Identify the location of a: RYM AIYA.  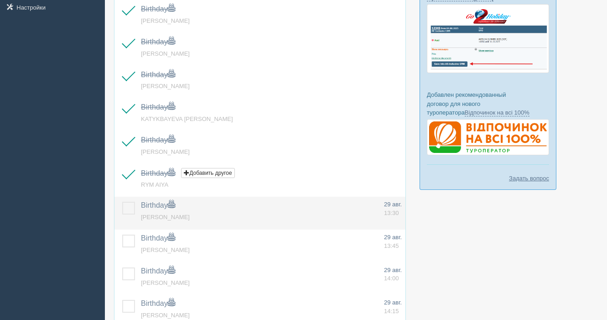
(155, 184).